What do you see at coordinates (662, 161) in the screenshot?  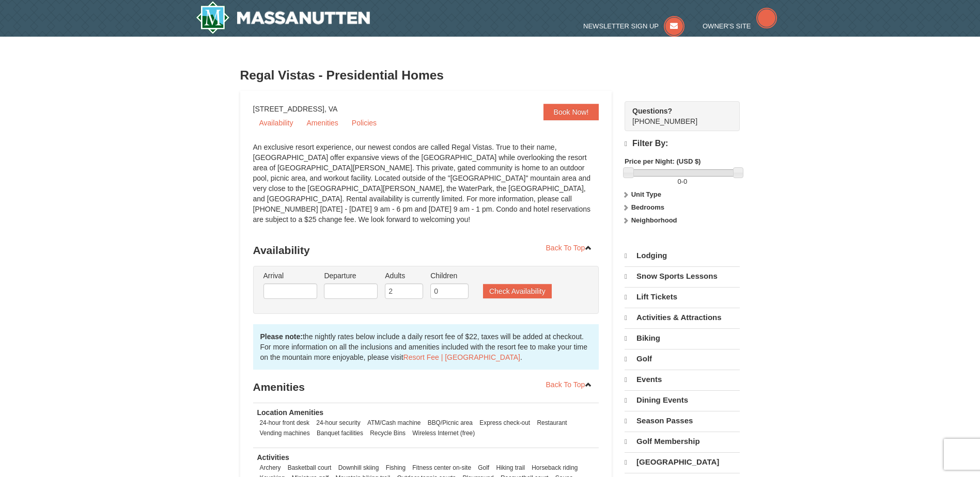 I see `strong: Price per Night: (USD $)` at bounding box center [662, 161].